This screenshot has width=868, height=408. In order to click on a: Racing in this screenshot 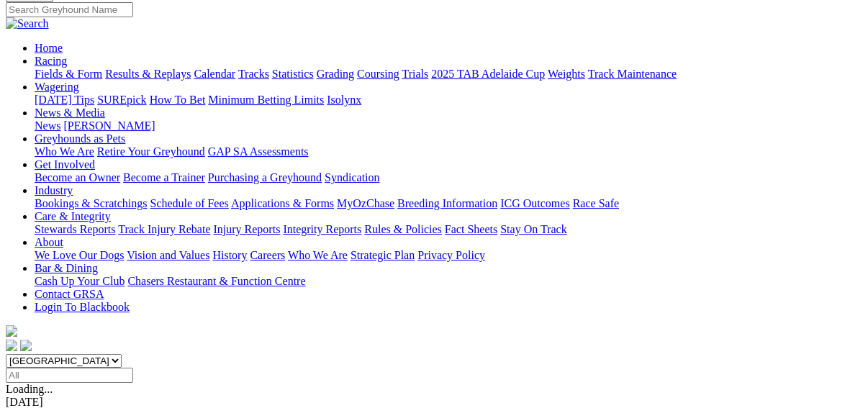, I will do `click(50, 61)`.